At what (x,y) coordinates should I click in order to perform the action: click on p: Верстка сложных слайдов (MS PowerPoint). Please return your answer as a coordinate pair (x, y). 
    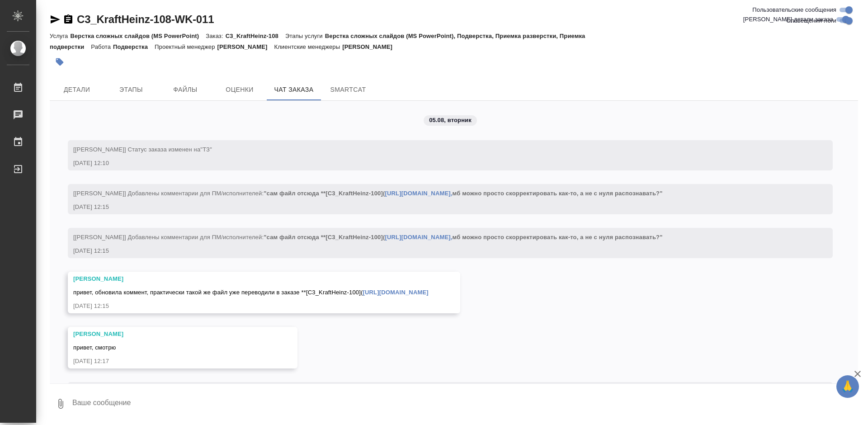
    Looking at the image, I should click on (138, 36).